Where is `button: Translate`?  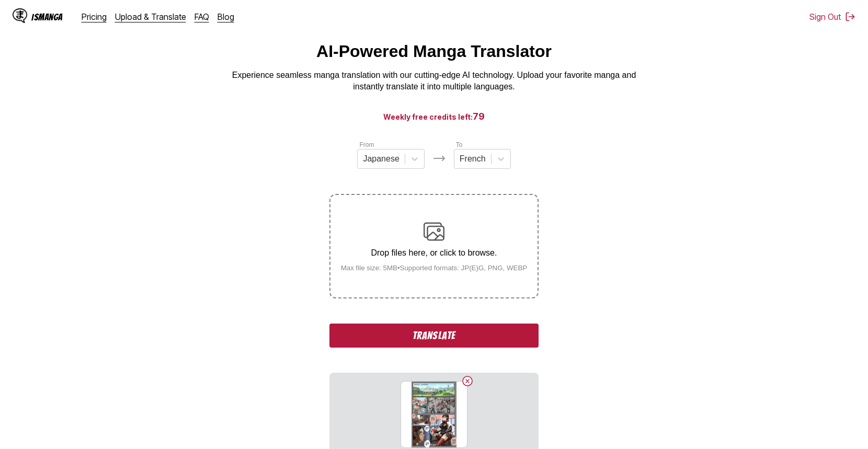
button: Translate is located at coordinates (434, 336).